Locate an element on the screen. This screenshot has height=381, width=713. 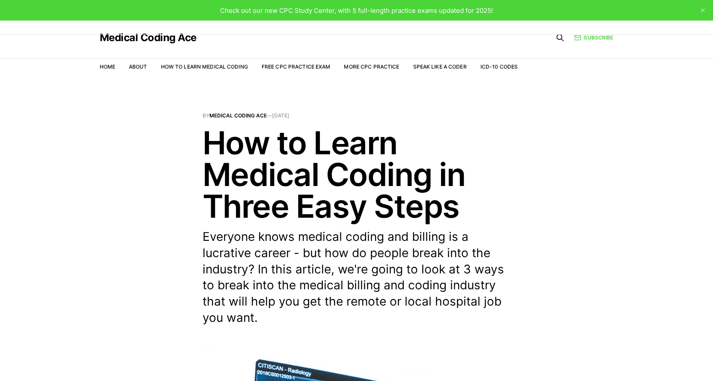
a: Subscribe is located at coordinates (593, 37).